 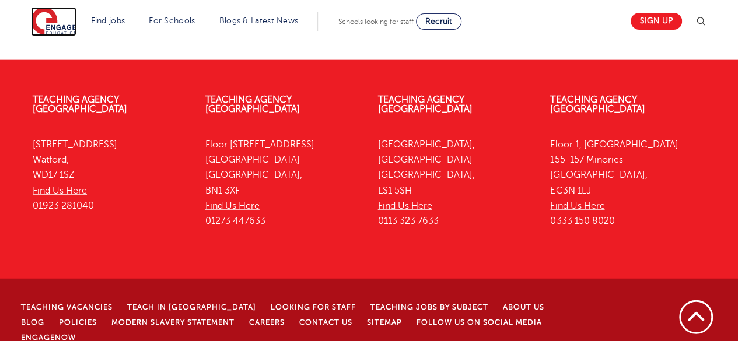 What do you see at coordinates (524, 308) in the screenshot?
I see `a: About Us` at bounding box center [524, 308].